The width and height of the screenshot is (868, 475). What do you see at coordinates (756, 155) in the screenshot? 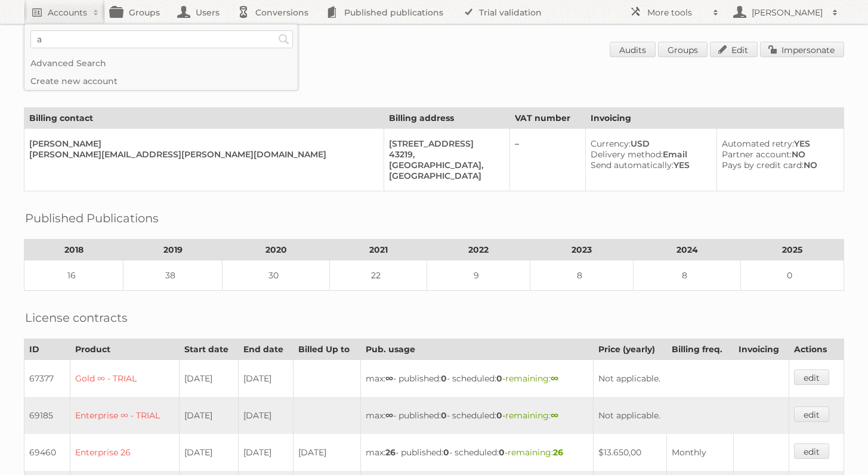
I see `span: Partner account:` at bounding box center [756, 155].